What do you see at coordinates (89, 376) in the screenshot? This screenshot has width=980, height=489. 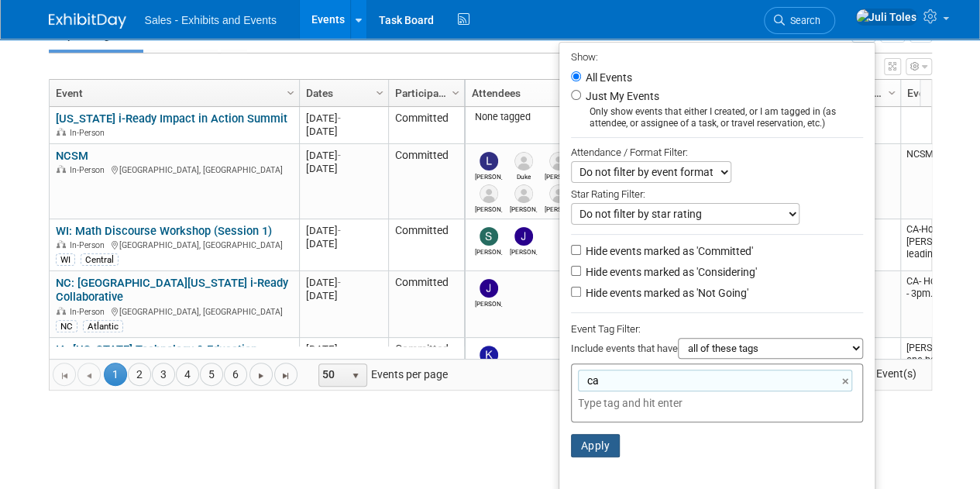 I see `span: Go to the previous page` at bounding box center [89, 376].